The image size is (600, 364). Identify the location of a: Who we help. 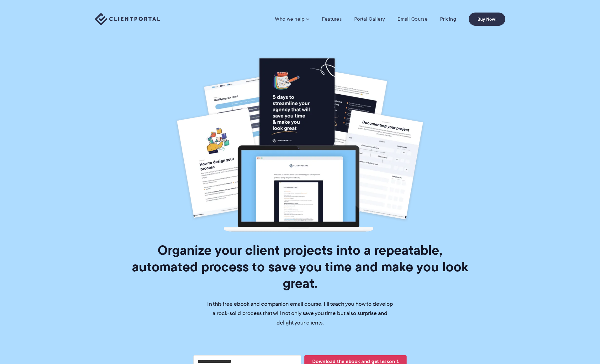
(292, 19).